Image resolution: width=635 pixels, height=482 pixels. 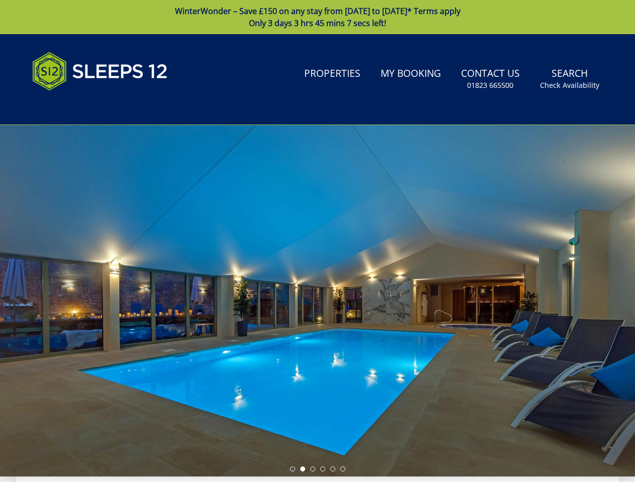 I want to click on a: My Booking, so click(x=411, y=74).